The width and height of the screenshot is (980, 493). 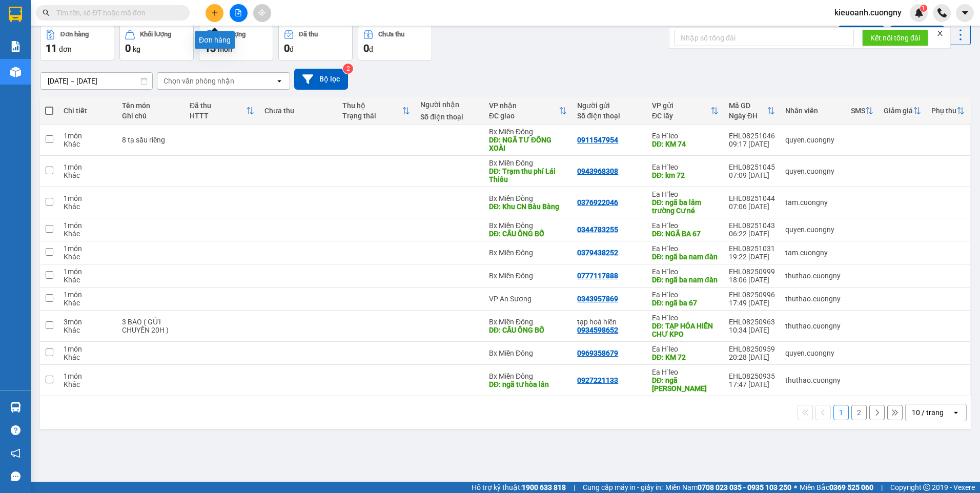 I want to click on div: DĐ: TẠP HÓA HIỀN CHƯ KPO, so click(x=685, y=330).